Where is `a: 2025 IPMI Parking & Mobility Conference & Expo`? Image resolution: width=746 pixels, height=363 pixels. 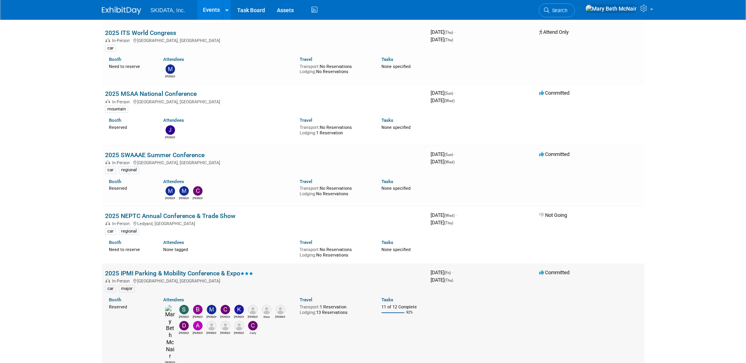 a: 2025 IPMI Parking & Mobility Conference & Expo is located at coordinates (179, 273).